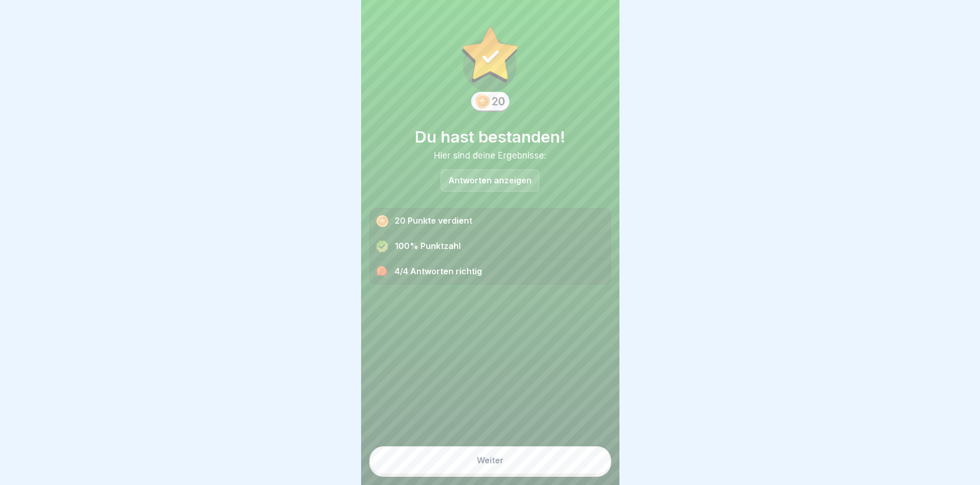  What do you see at coordinates (499, 102) in the screenshot?
I see `div: 20` at bounding box center [499, 102].